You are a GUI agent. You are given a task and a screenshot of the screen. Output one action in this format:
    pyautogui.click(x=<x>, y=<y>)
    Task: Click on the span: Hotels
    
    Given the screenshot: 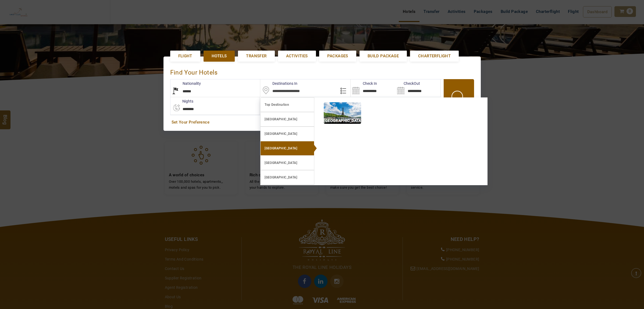 What is the action you would take?
    pyautogui.click(x=219, y=56)
    